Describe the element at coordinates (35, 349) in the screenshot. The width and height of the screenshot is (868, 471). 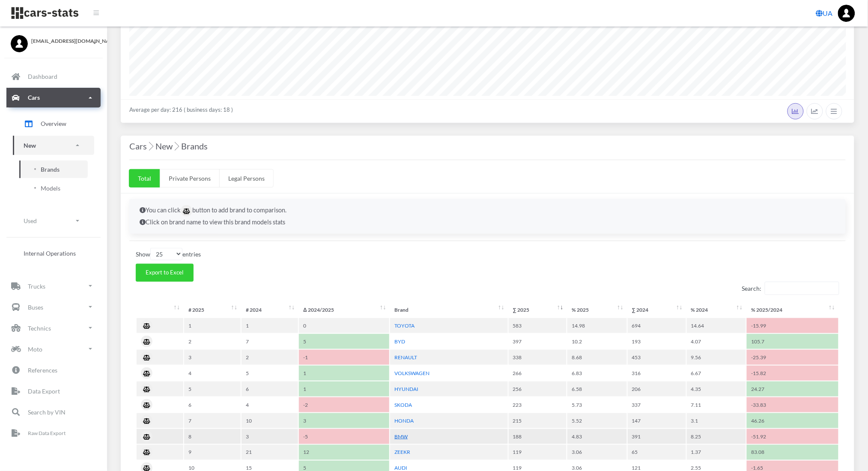
I see `p: Moto` at that location.